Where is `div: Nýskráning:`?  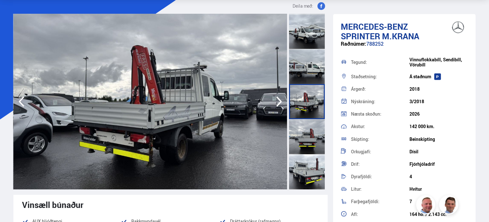 div: Nýskráning: is located at coordinates (380, 102).